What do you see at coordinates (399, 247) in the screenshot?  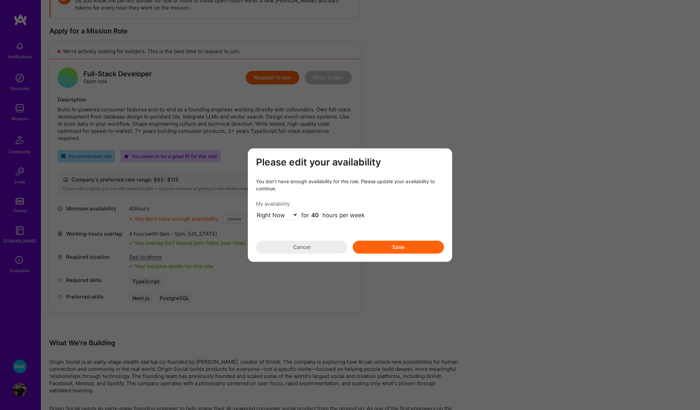 I see `button: Save` at bounding box center [399, 247].